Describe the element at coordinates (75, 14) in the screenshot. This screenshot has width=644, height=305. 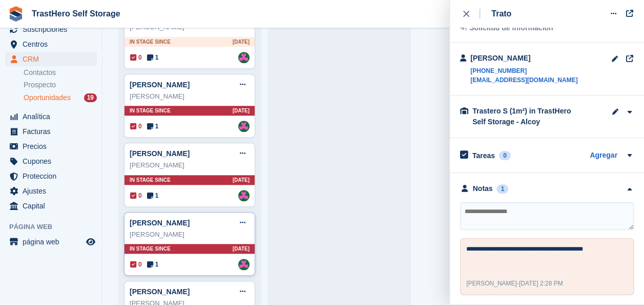
I see `a: TrastHero Self Storage` at that location.